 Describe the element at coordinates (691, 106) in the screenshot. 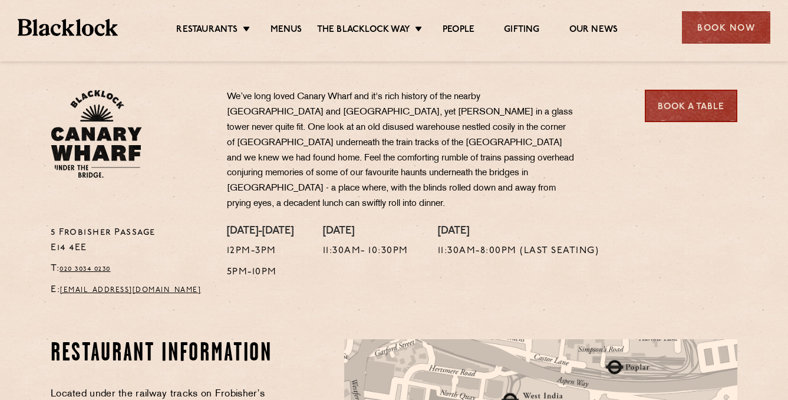

I see `a: Book a Table` at that location.